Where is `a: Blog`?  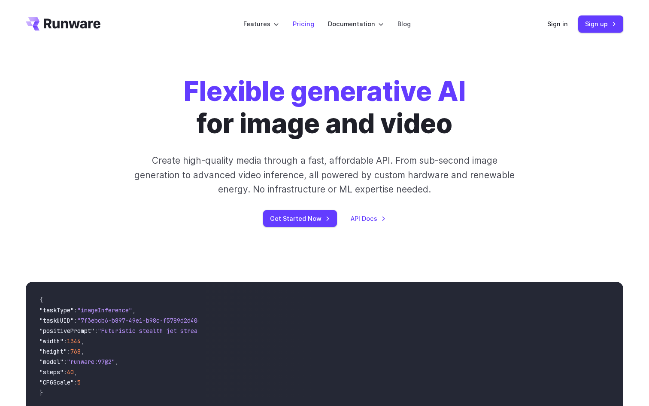 a: Blog is located at coordinates (404, 24).